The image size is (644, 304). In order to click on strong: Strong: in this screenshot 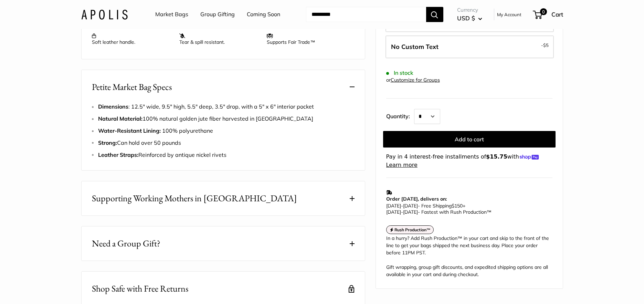, I will do `click(108, 142)`.